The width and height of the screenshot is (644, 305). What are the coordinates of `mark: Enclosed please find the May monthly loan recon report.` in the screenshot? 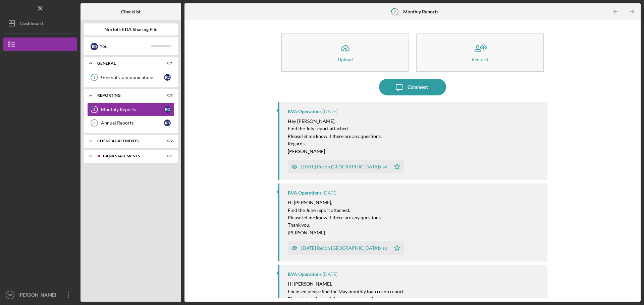 It's located at (346, 292).